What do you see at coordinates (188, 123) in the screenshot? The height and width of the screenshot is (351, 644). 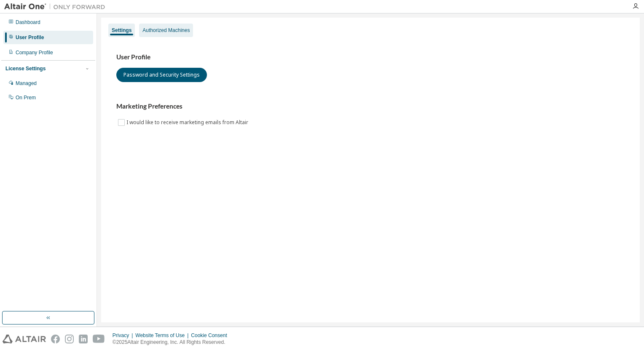 I see `label: I would like to receive marketing emails from Altair` at bounding box center [188, 123].